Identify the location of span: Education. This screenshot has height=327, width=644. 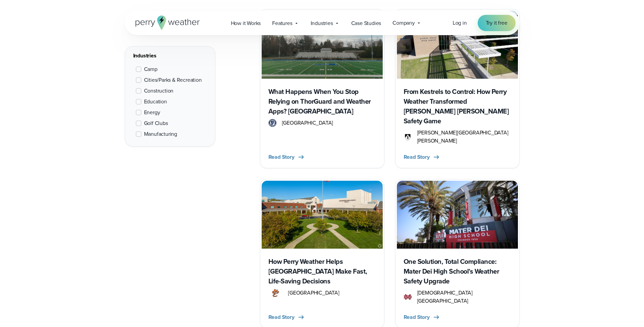
(156, 101).